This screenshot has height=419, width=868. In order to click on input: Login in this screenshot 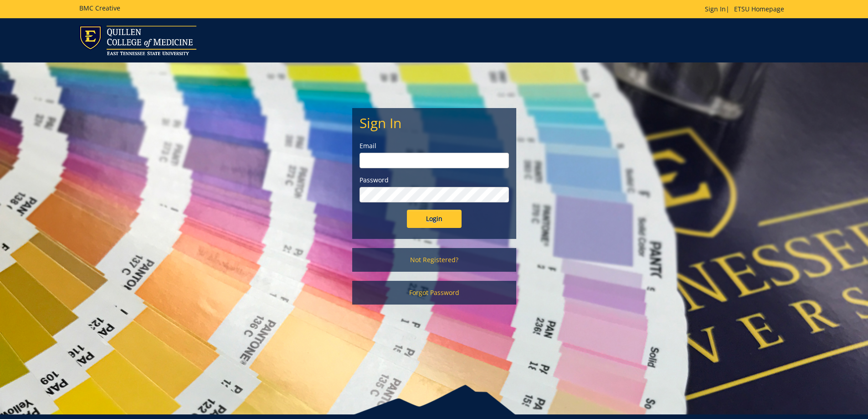, I will do `click(434, 219)`.